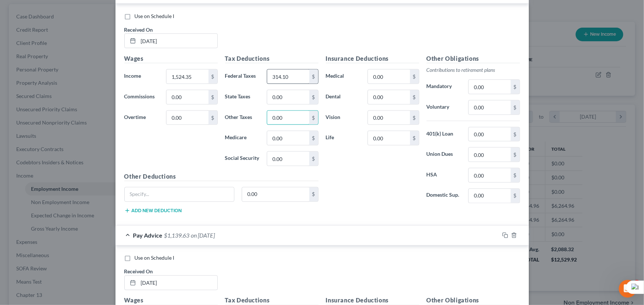 This screenshot has width=644, height=305. Describe the element at coordinates (473, 59) in the screenshot. I see `h5: Other Obligations` at that location.